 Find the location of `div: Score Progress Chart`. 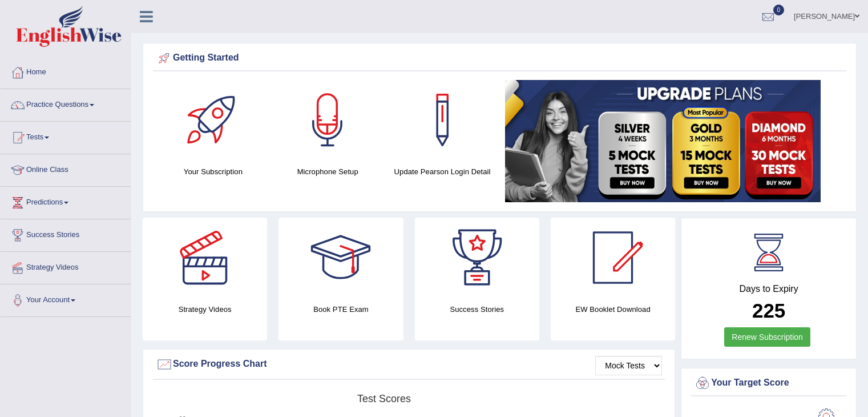

div: Score Progress Chart is located at coordinates (408, 364).